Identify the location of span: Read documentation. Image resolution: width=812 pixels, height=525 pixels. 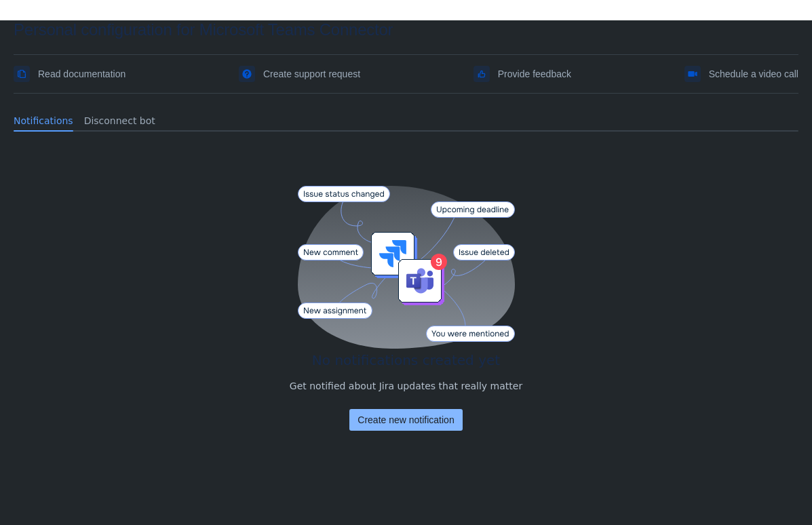
(81, 74).